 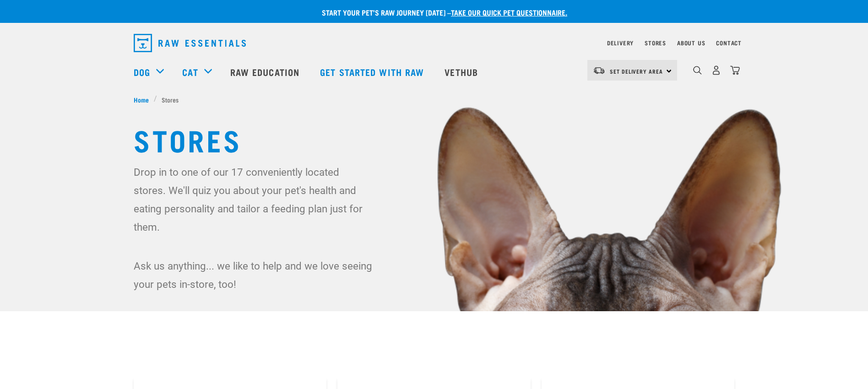 What do you see at coordinates (266, 72) in the screenshot?
I see `a: Raw Education` at bounding box center [266, 72].